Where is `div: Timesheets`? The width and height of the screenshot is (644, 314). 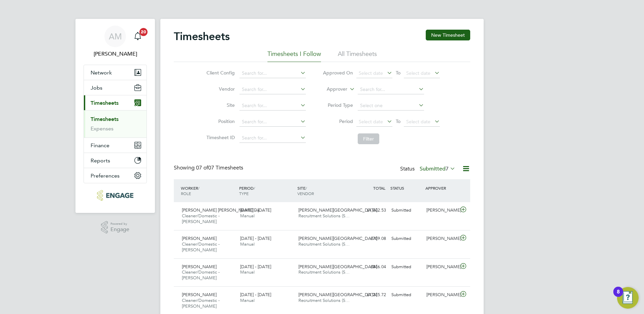 div: Timesheets is located at coordinates (115, 124).